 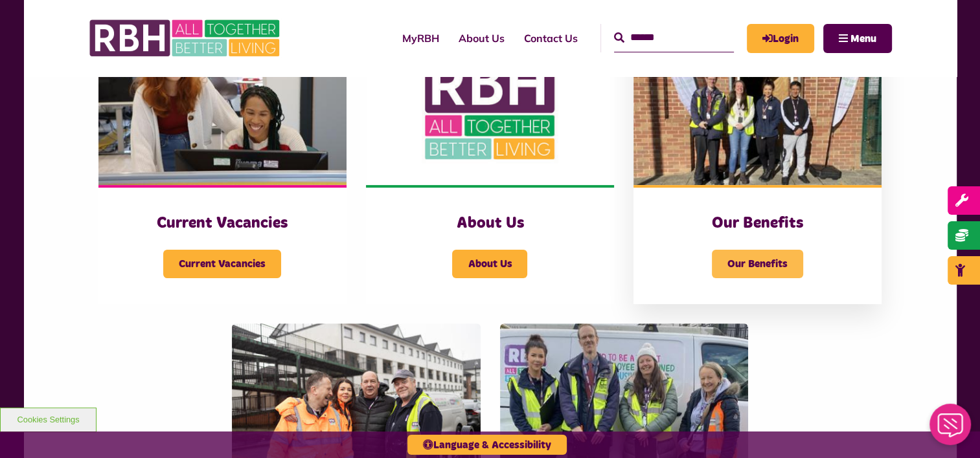 I want to click on img: RBH Logo Social Media 480X360 (1), so click(x=490, y=108).